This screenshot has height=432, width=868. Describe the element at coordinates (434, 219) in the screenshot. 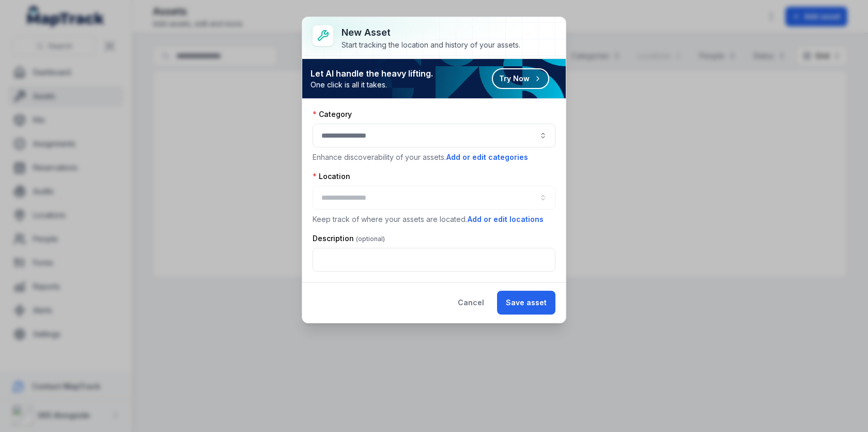

I see `p: Keep track of where your assets are located.` at that location.